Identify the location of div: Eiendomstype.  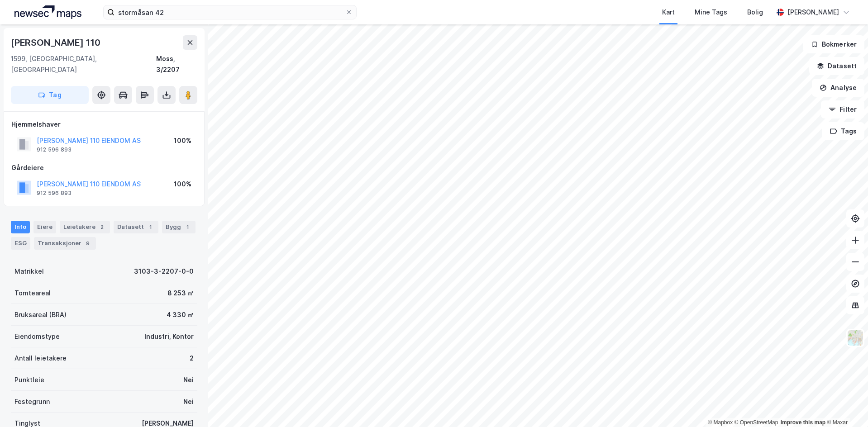
(37, 337).